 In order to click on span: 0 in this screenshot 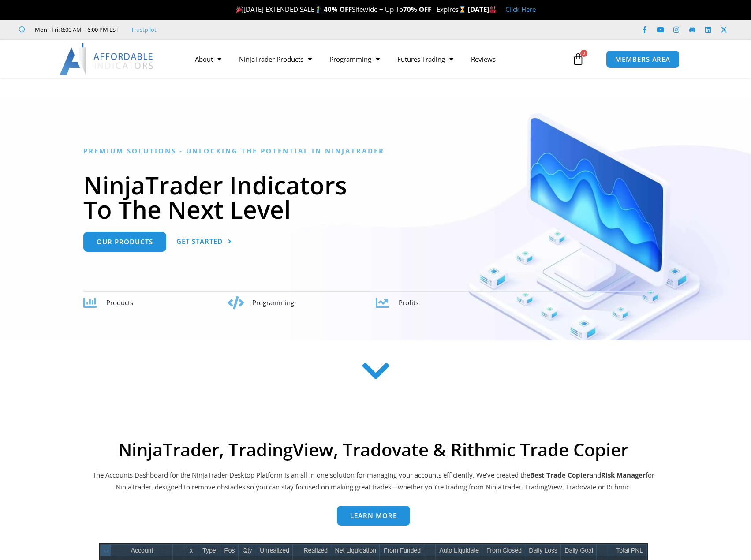, I will do `click(584, 54)`.